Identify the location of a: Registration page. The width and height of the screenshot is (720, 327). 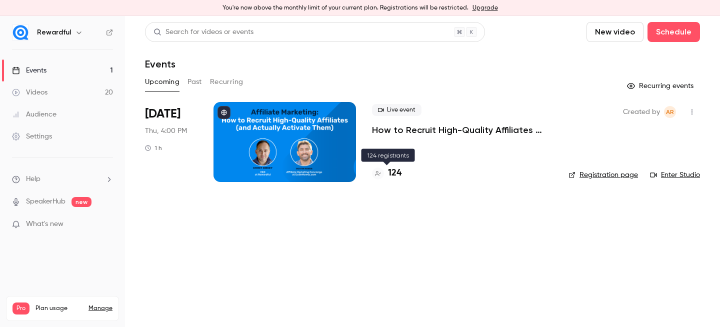
(603, 175).